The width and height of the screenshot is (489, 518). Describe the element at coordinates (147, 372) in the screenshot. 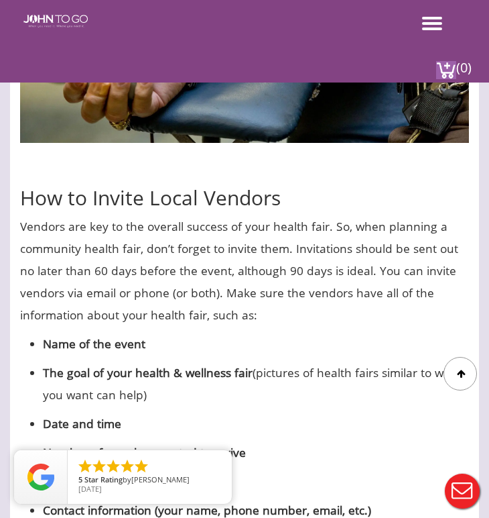

I see `b: The goal of your health & wellness fair` at that location.